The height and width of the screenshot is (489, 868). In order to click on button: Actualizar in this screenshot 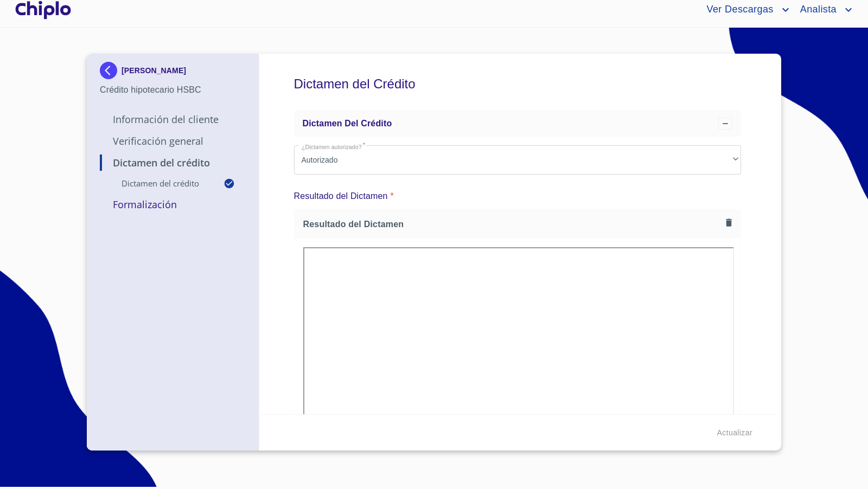, I will do `click(735, 433)`.